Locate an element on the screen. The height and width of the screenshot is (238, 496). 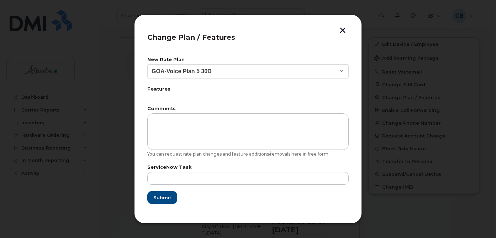
span: Submit is located at coordinates (162, 198).